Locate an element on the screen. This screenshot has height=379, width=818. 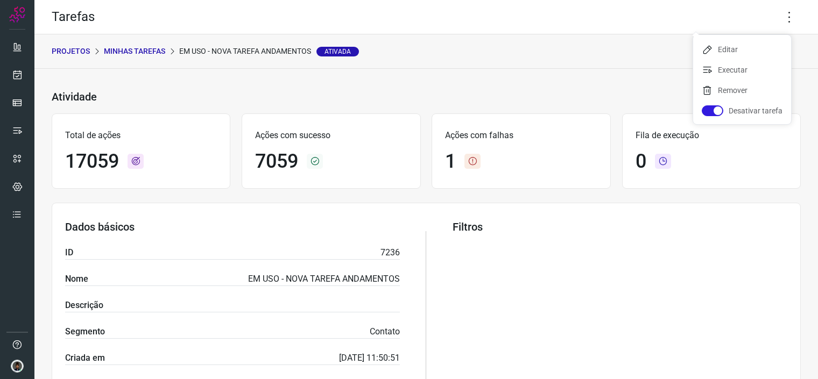
label: ID is located at coordinates (69, 253).